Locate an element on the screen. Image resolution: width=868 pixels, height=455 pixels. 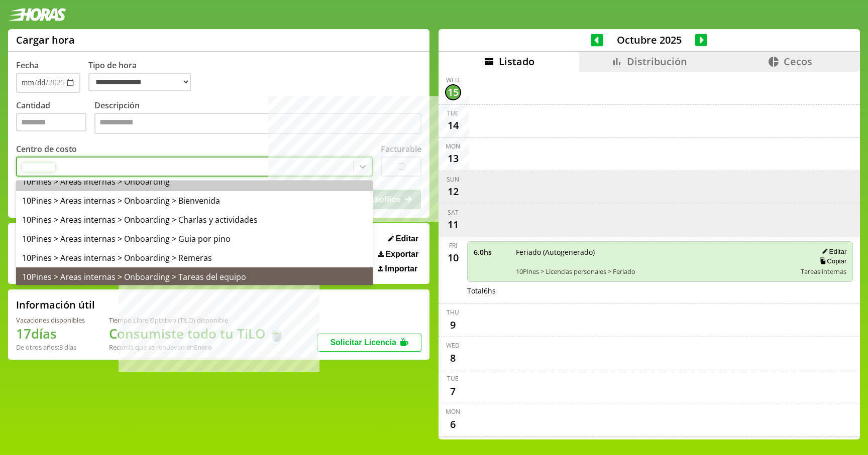
div: 13 is located at coordinates (453, 158).